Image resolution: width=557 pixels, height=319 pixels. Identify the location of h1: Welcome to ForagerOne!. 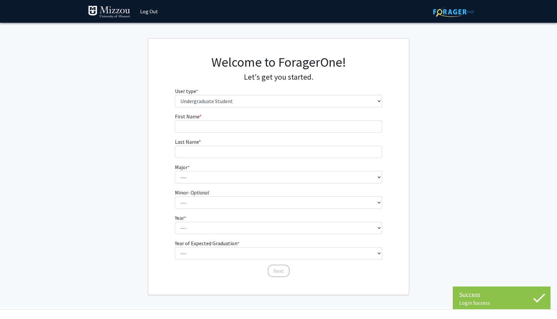
(278, 62).